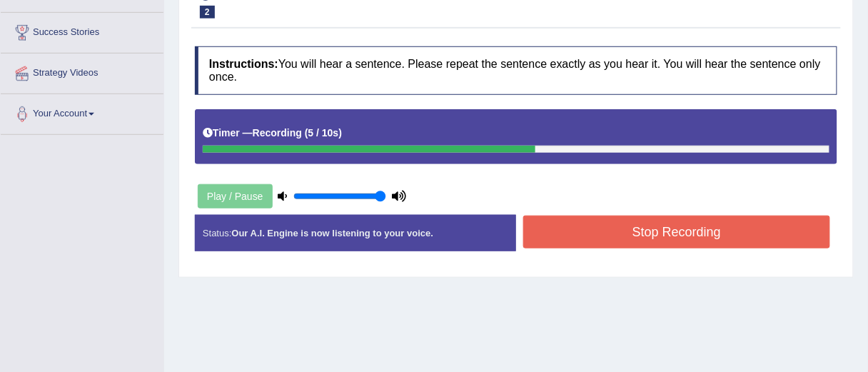  Describe the element at coordinates (243, 64) in the screenshot. I see `b: Instructions:` at that location.